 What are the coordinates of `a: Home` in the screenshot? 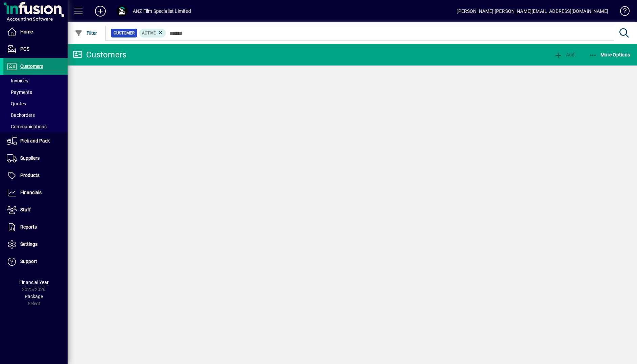 It's located at (35, 32).